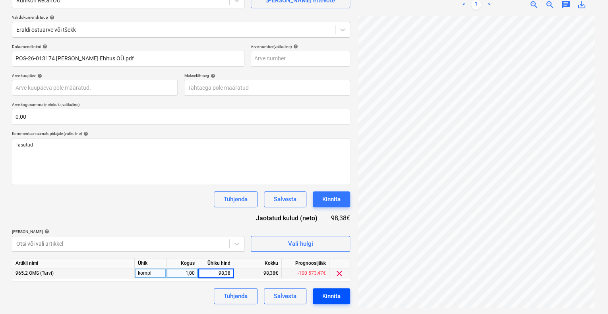 The width and height of the screenshot is (608, 314). What do you see at coordinates (95, 88) in the screenshot?
I see `input: Arve kuupäeva pole määratud.` at bounding box center [95, 88].